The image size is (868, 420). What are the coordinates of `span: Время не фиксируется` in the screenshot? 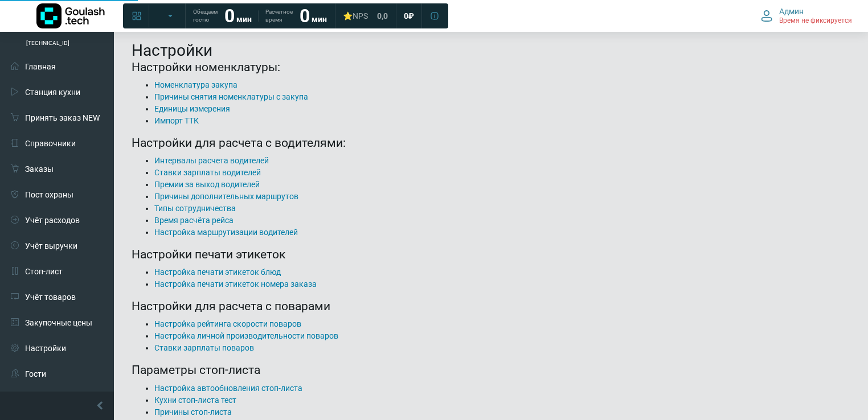 It's located at (816, 21).